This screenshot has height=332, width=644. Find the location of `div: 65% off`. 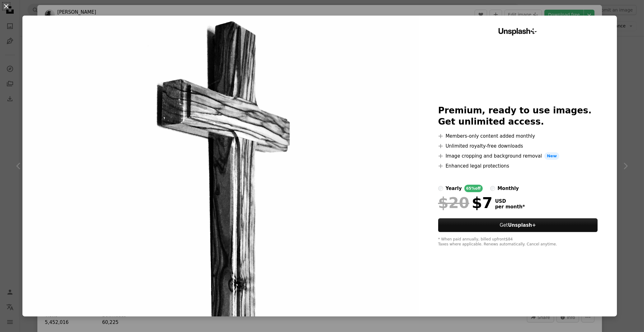

div: 65% off is located at coordinates (473, 189).